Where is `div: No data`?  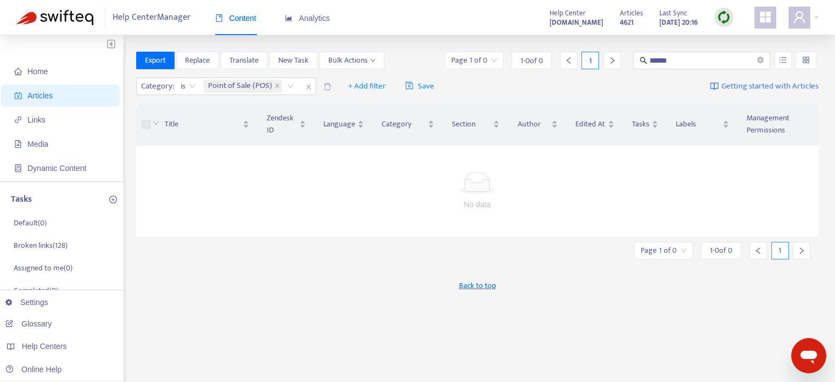
div: No data is located at coordinates (478, 204).